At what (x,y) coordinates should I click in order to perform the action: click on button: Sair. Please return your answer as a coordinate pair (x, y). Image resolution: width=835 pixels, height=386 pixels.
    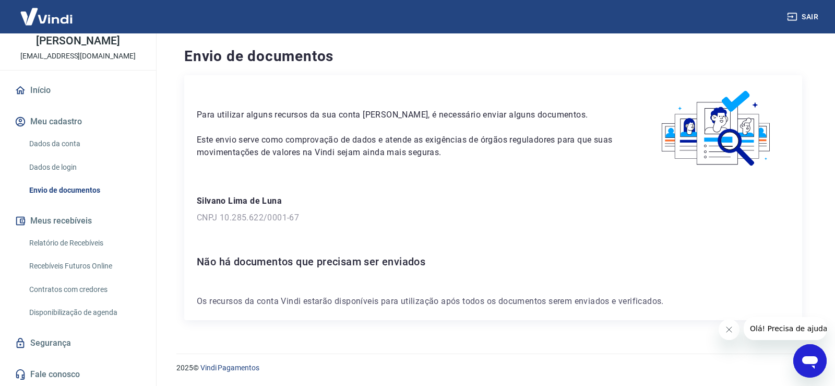
    Looking at the image, I should click on (804, 17).